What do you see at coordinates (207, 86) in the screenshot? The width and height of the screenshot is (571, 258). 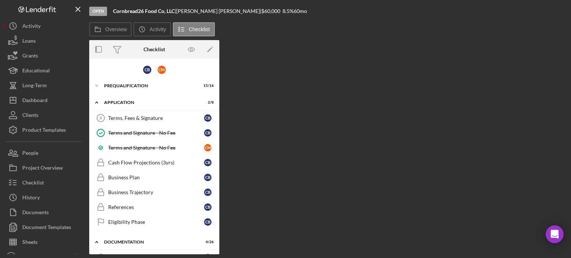 I see `div: 15 / 16` at bounding box center [207, 86].